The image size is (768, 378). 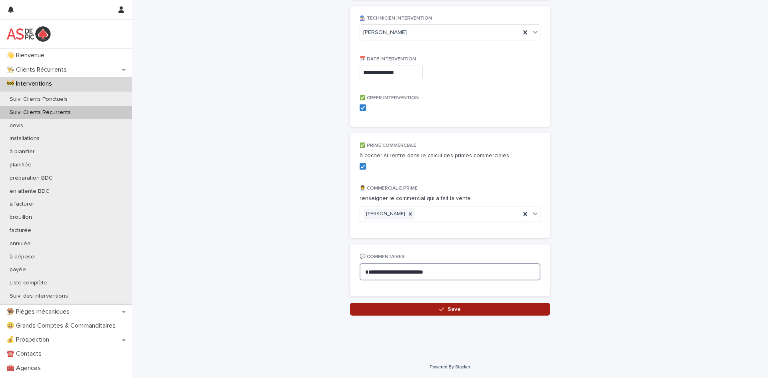 I want to click on p: Suivi Clients Ponctuels, so click(x=38, y=99).